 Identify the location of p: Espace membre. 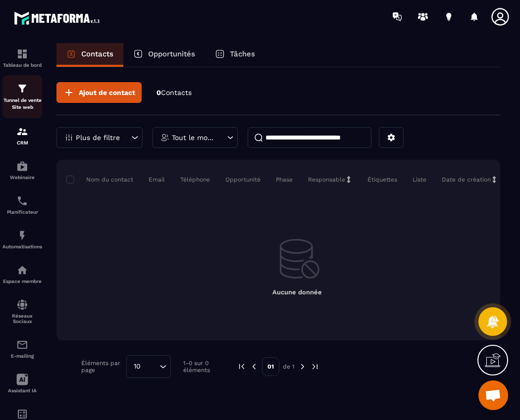
(22, 281).